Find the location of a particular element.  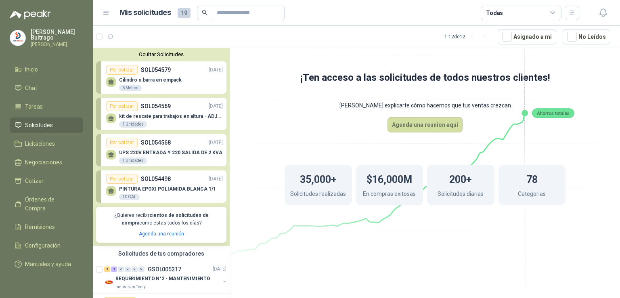

span: Cotizar is located at coordinates (34, 181).